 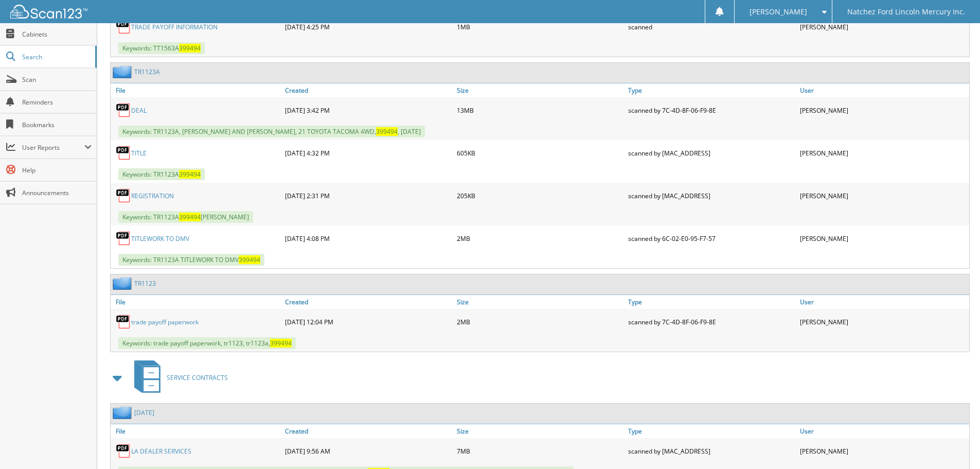 I want to click on div: 1MB, so click(x=540, y=27).